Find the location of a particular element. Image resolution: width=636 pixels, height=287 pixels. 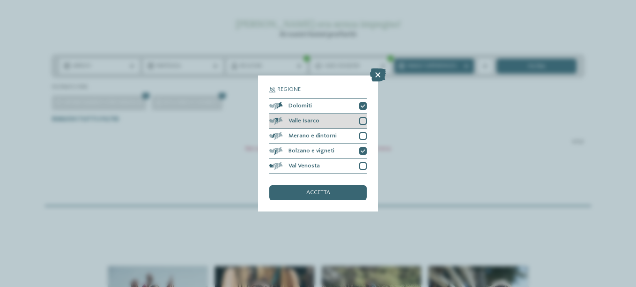

span: Regione is located at coordinates (289, 89).